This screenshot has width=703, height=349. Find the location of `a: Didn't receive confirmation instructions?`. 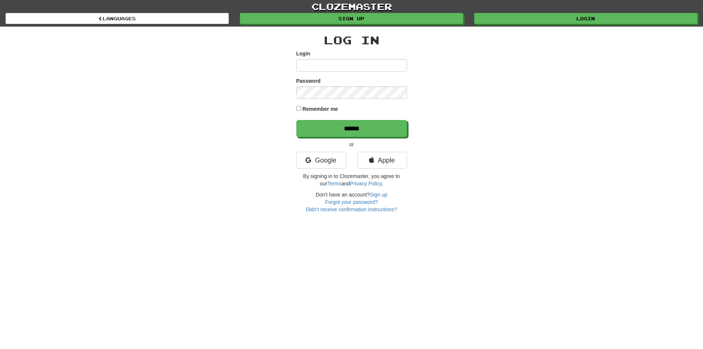

a: Didn't receive confirmation instructions? is located at coordinates (351, 209).